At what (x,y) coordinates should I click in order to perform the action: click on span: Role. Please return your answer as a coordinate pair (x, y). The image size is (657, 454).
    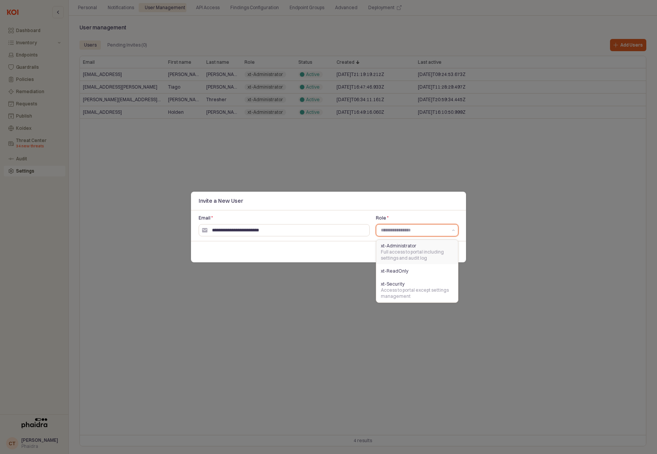
    Looking at the image, I should click on (382, 218).